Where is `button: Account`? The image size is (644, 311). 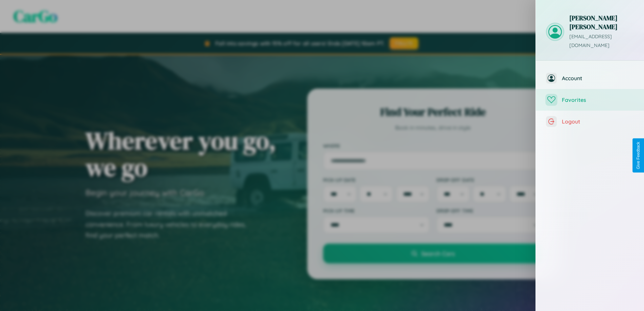 button: Account is located at coordinates (590, 78).